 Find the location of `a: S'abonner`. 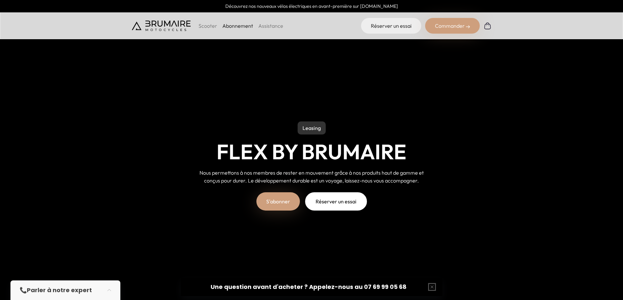

a: S'abonner is located at coordinates (278, 202).